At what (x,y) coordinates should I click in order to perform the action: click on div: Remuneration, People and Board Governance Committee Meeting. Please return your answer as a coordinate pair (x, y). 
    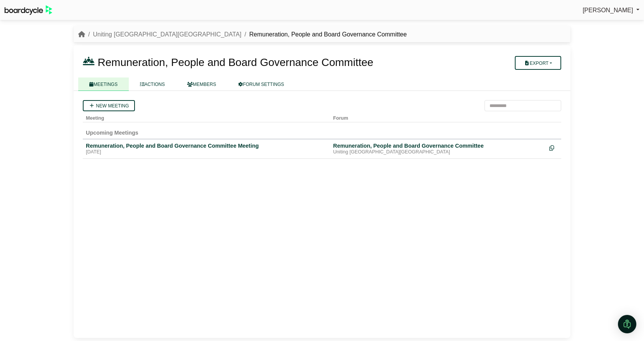
    Looking at the image, I should click on (206, 146).